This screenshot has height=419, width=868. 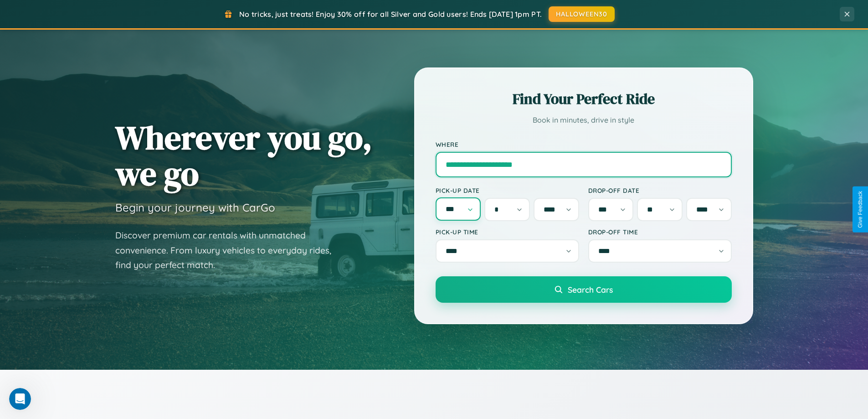 I want to click on label: Drop-off Time, so click(x=660, y=232).